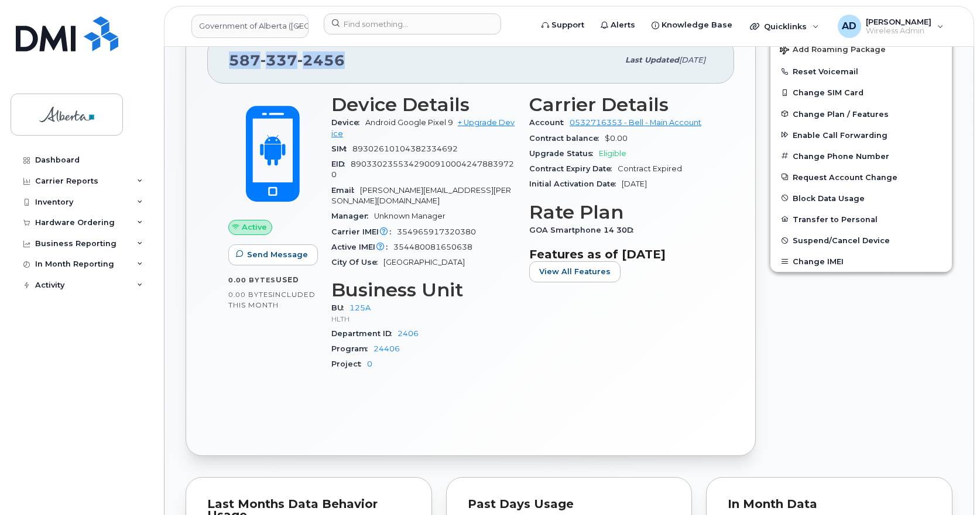  I want to click on span: Suspend/Cancel Device, so click(841, 241).